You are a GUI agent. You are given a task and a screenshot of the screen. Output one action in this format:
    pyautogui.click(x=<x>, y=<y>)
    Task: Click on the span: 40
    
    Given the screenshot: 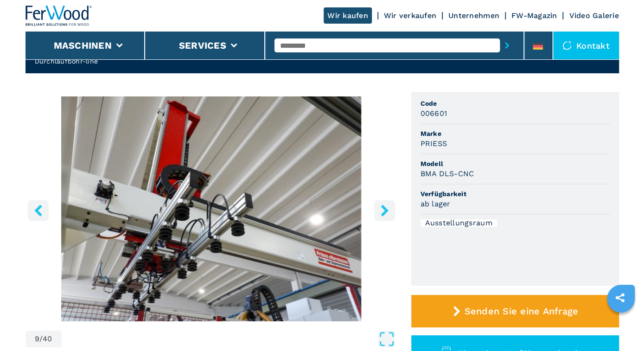 What is the action you would take?
    pyautogui.click(x=48, y=339)
    